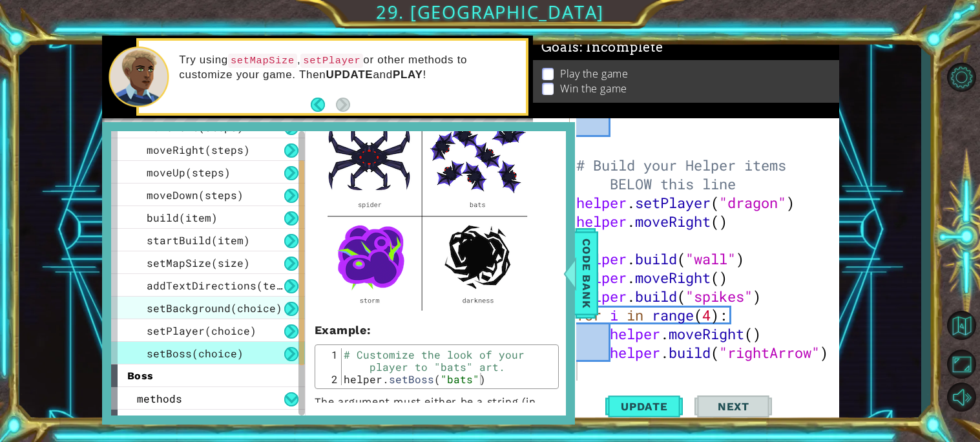  What do you see at coordinates (594, 74) in the screenshot?
I see `p: Play the game` at bounding box center [594, 74].